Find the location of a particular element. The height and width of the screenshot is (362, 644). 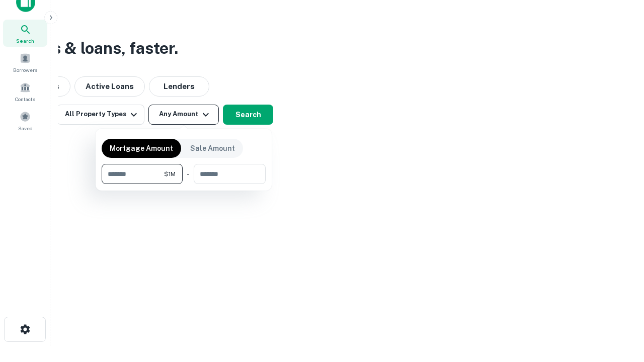

div: Chat Widget is located at coordinates (619, 306).